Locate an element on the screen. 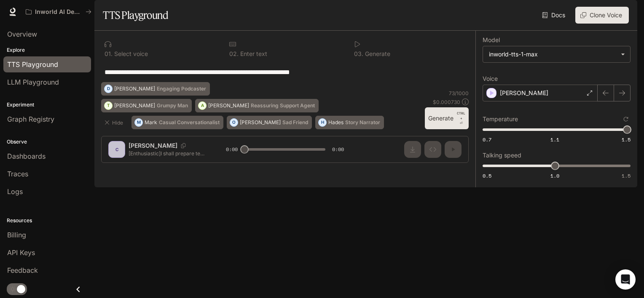 Image resolution: width=644 pixels, height=298 pixels. div: O is located at coordinates (234, 122).